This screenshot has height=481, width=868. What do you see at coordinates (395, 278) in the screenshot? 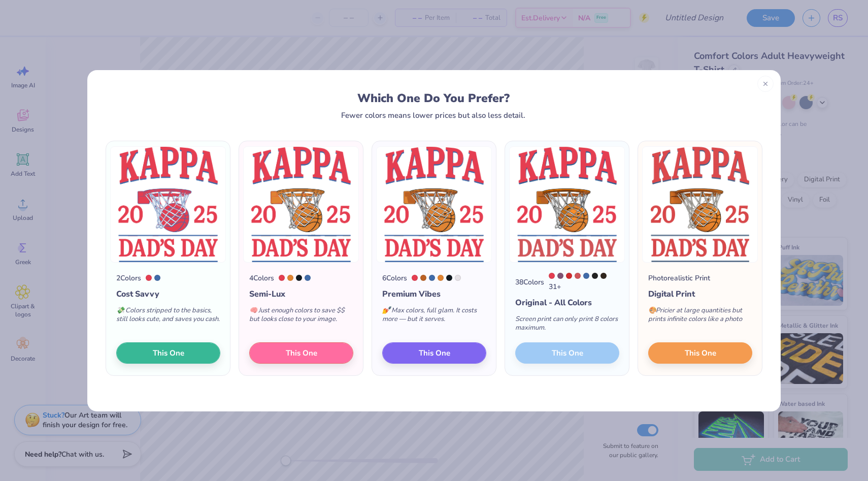
I see `div: 6 Colors` at bounding box center [395, 278].